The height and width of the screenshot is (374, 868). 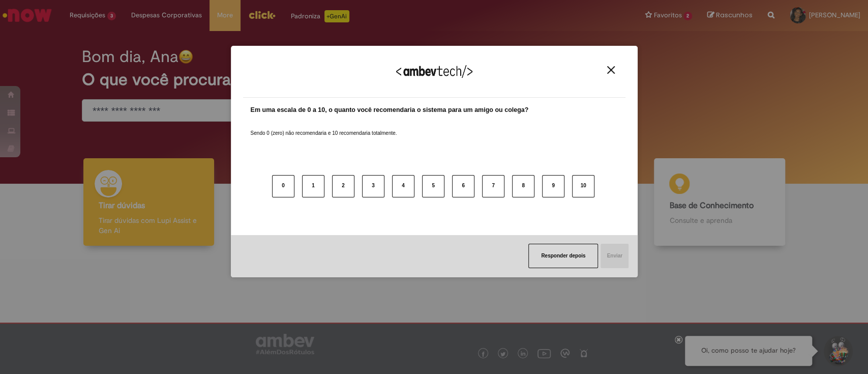 What do you see at coordinates (324, 127) in the screenshot?
I see `label: Sendo 0 (zero) não recomendaria e 10 recomendaria totalmente.` at bounding box center [324, 127].